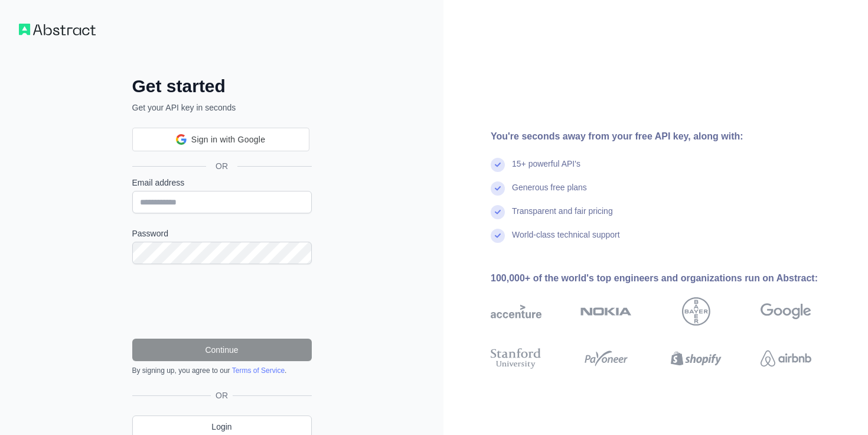 The height and width of the screenshot is (435, 868). What do you see at coordinates (222, 86) in the screenshot?
I see `h2: Get started` at bounding box center [222, 86].